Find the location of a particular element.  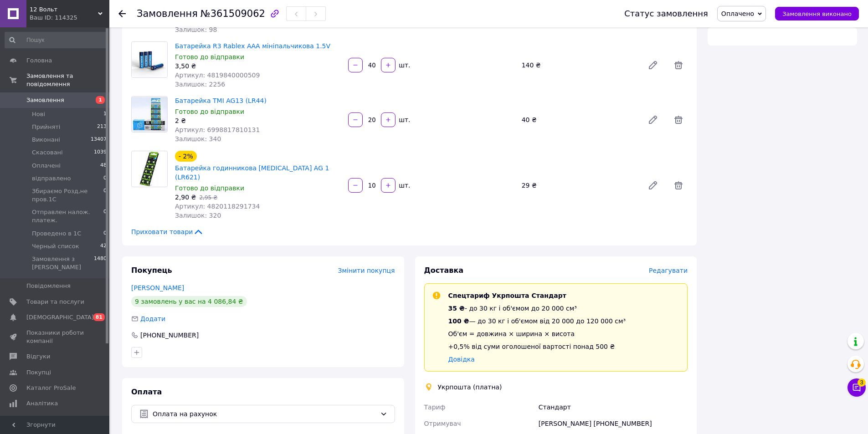

span: Відгуки is located at coordinates (39, 357).